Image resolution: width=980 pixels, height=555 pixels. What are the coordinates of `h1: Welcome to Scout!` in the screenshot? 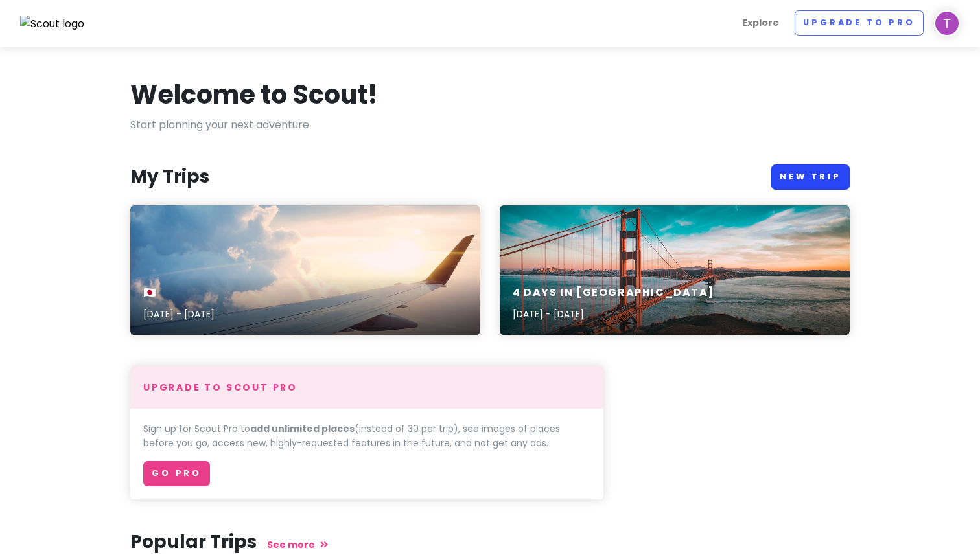 It's located at (254, 94).